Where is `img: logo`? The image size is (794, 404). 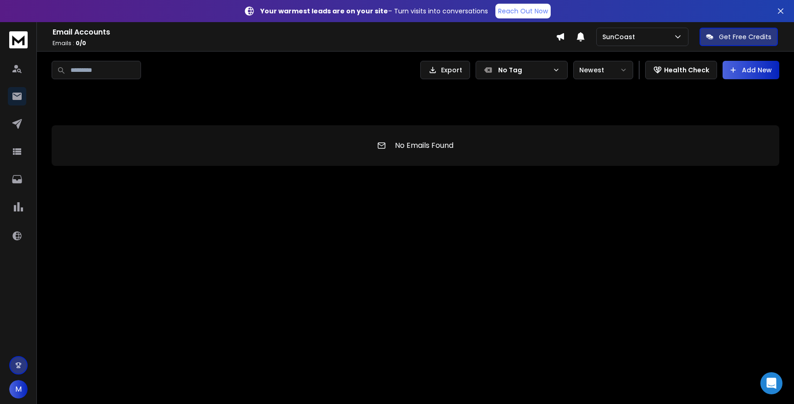 img: logo is located at coordinates (18, 40).